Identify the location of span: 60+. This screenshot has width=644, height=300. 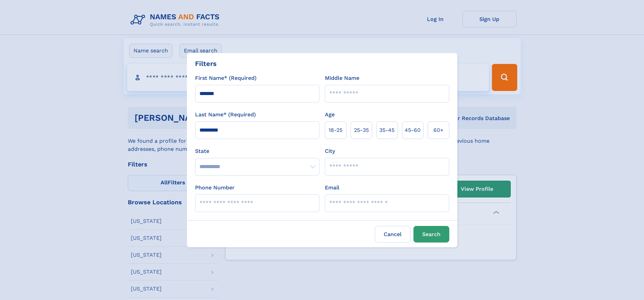
(438, 130).